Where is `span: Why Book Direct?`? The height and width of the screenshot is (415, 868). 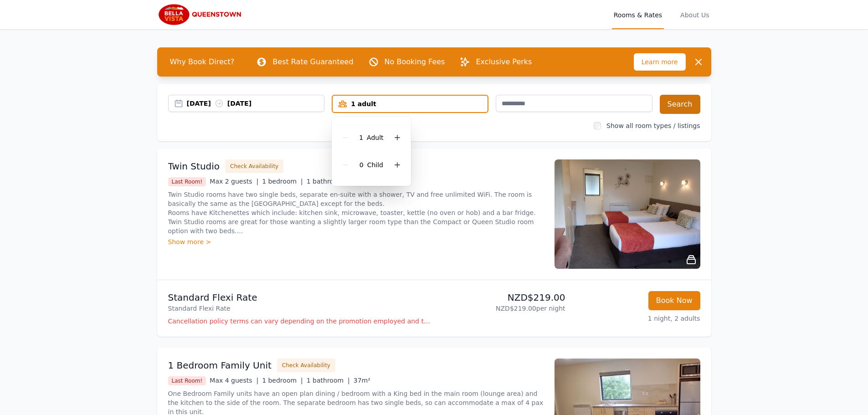 span: Why Book Direct? is located at coordinates (202, 62).